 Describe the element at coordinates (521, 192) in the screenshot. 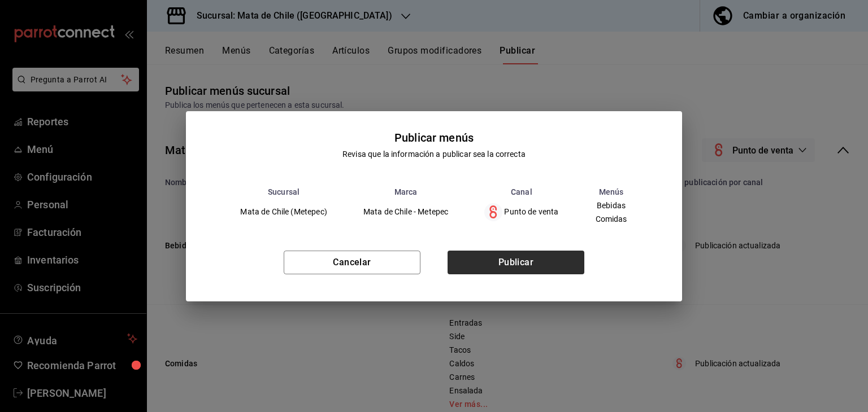

I see `th: Canal` at that location.